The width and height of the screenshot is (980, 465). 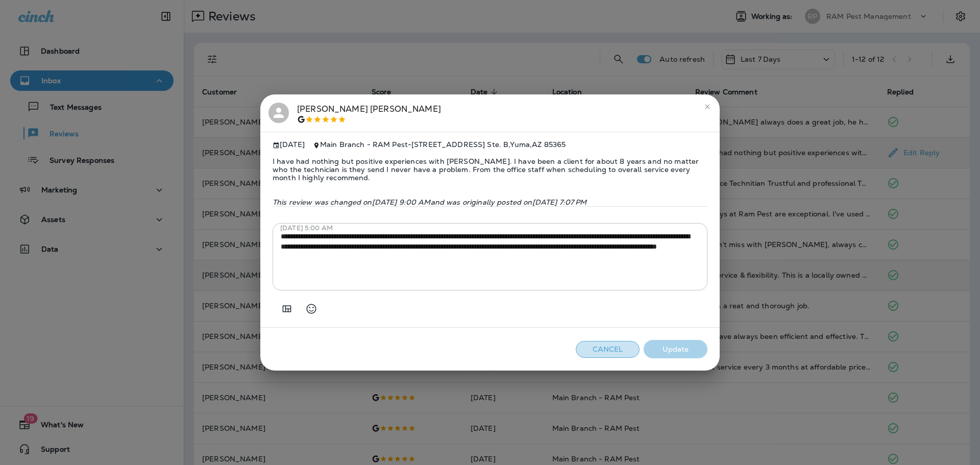 I want to click on button: Add in a premade template, so click(x=287, y=309).